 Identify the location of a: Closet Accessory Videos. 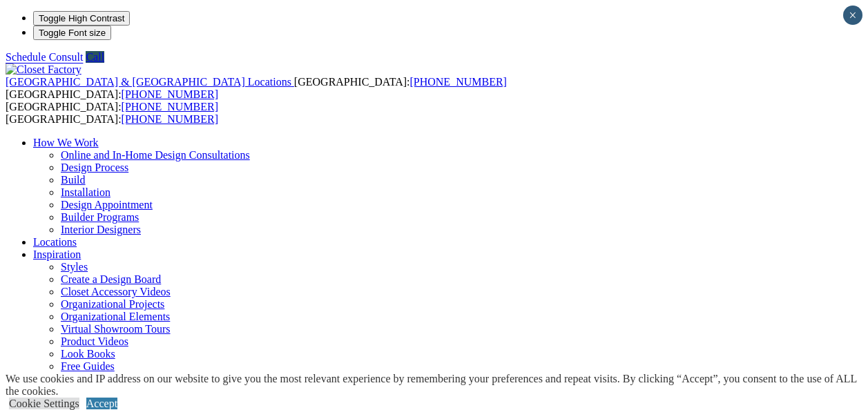
(115, 291).